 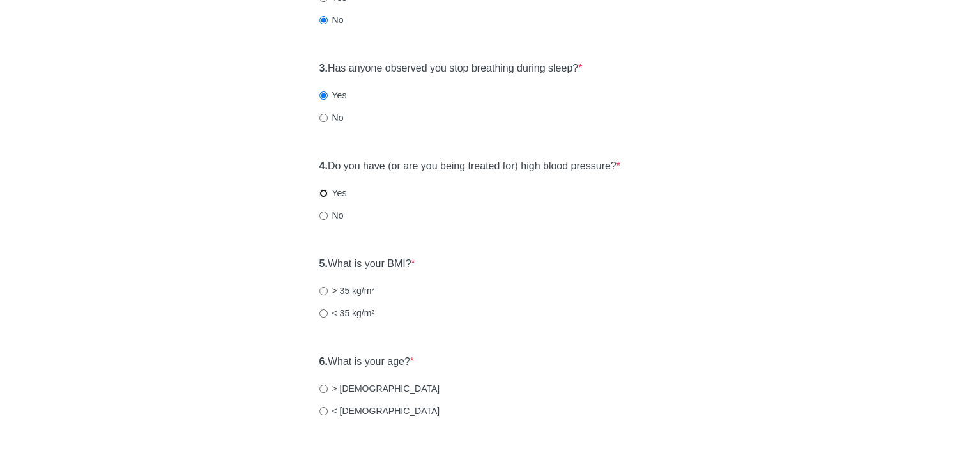 I want to click on label: > 35 kg/m², so click(x=347, y=291).